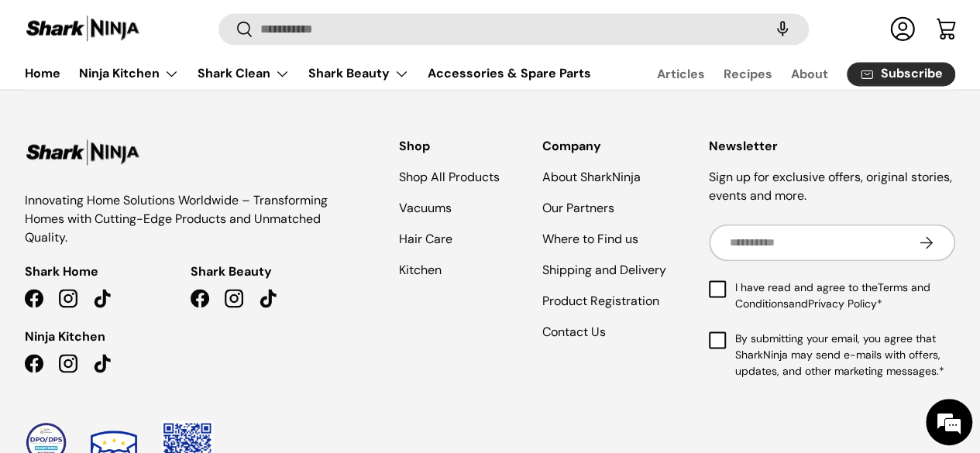  Describe the element at coordinates (231, 272) in the screenshot. I see `span: Shark Beauty` at that location.